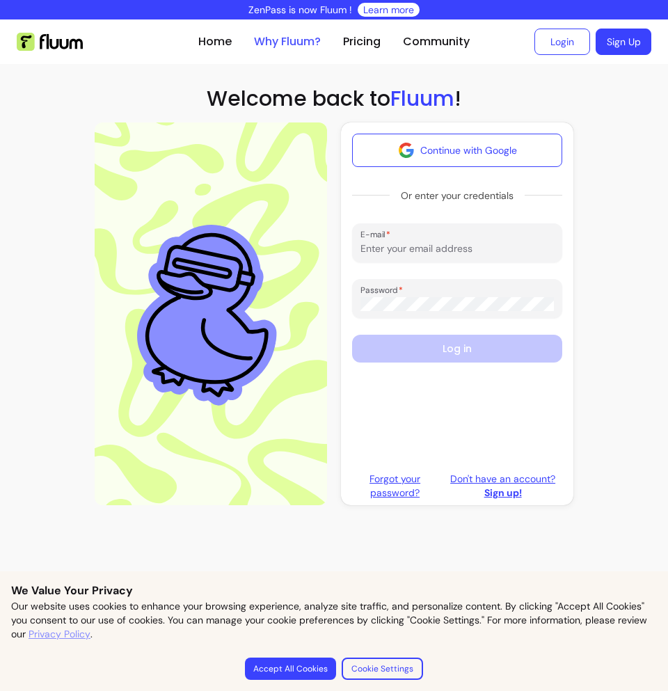 The image size is (668, 691). Describe the element at coordinates (382, 669) in the screenshot. I see `button: Cookie Settings` at that location.